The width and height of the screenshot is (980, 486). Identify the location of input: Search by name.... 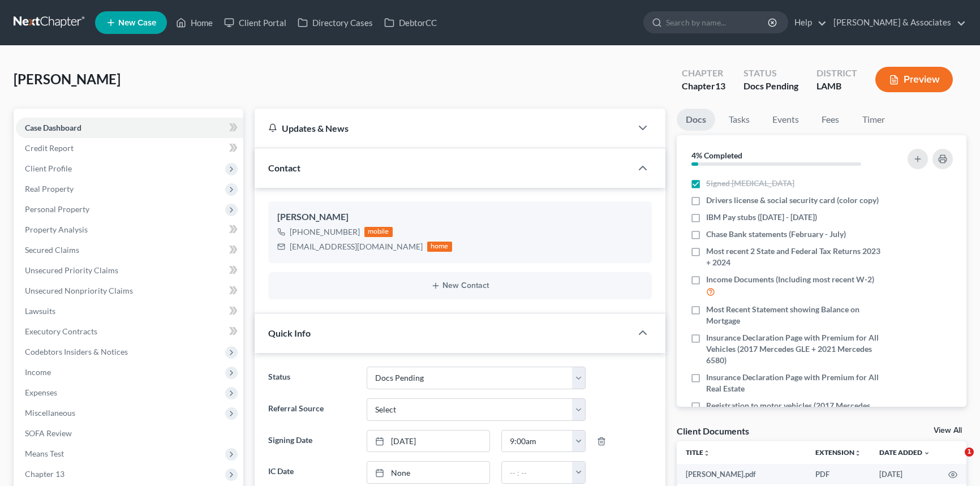
(718, 22).